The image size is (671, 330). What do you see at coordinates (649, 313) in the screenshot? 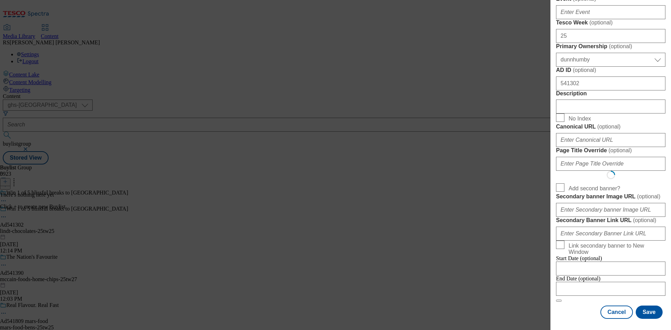
I see `button: Save` at bounding box center [649, 313].